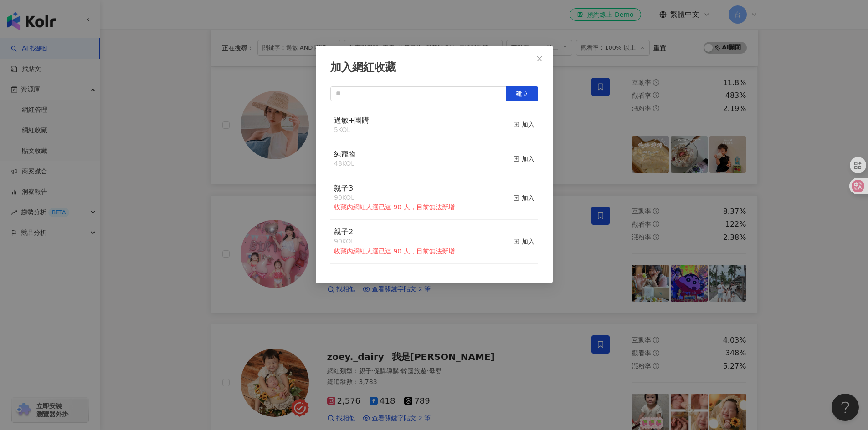 The height and width of the screenshot is (430, 868). What do you see at coordinates (351, 120) in the screenshot?
I see `a: 過敏+團購` at bounding box center [351, 120].